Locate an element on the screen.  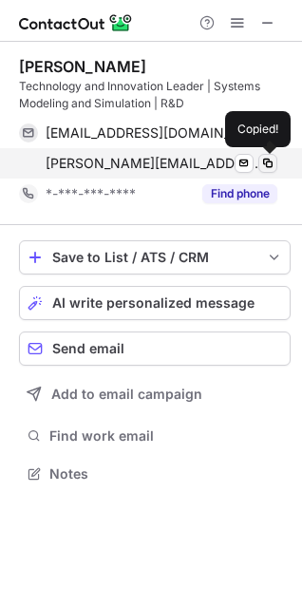
span: Add to email campaign is located at coordinates (126, 394).